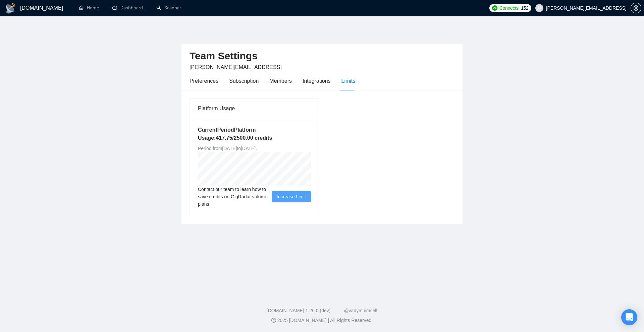 The width and height of the screenshot is (644, 332). Describe the element at coordinates (636, 8) in the screenshot. I see `button: setting` at that location.